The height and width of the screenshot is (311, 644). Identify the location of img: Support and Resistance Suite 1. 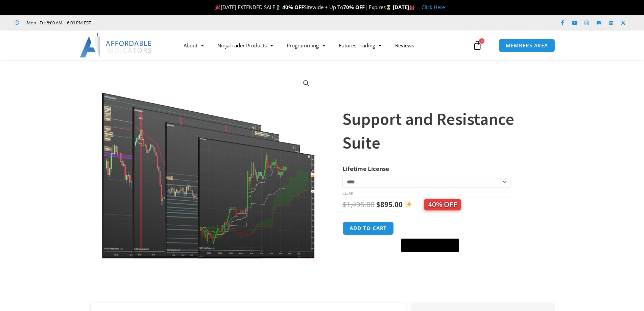
(209, 165).